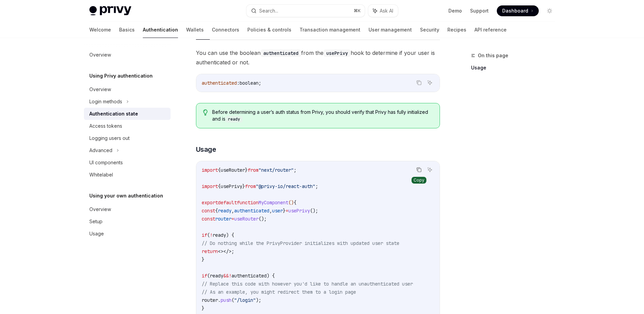 This screenshot has height=314, width=644. Describe the element at coordinates (109, 138) in the screenshot. I see `div: Logging users out` at that location.